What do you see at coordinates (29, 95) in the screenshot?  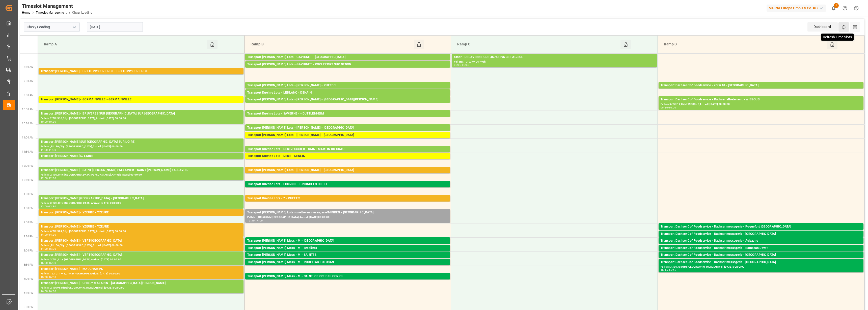 I see `span: 9:30 AM` at bounding box center [29, 95].